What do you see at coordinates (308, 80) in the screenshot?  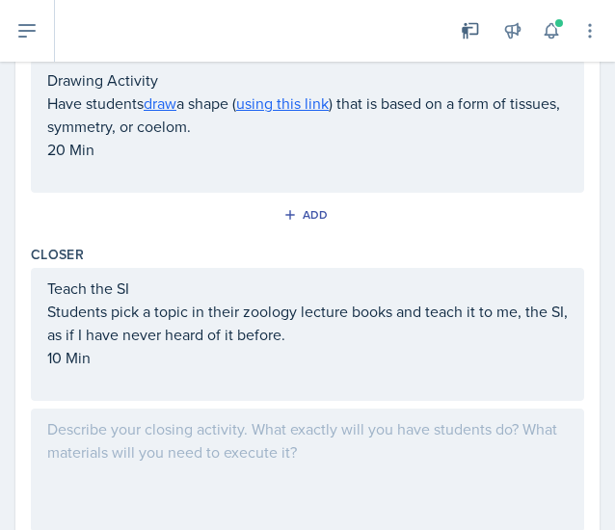 I see `p: Drawing Activity` at bounding box center [308, 80].